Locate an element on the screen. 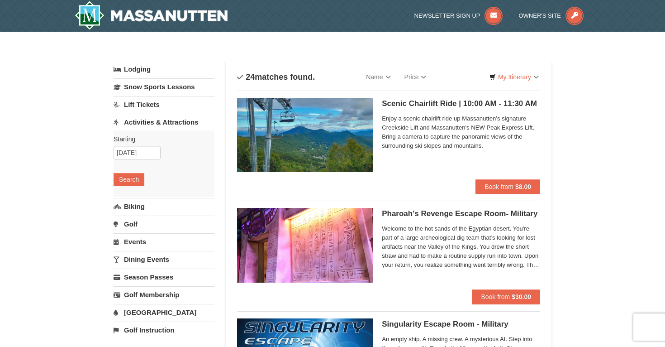 The height and width of the screenshot is (347, 665). a: Biking is located at coordinates (164, 206).